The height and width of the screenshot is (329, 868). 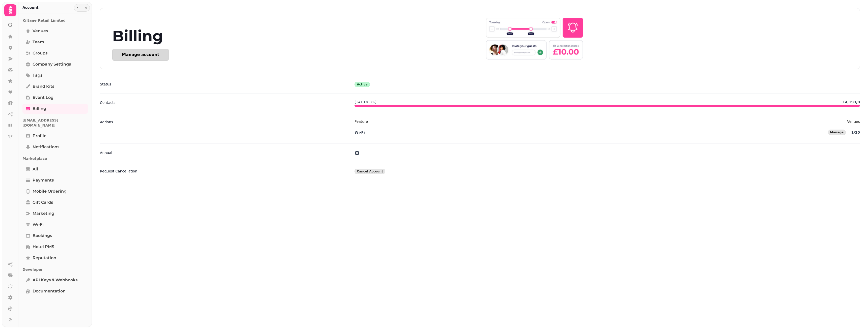 What do you see at coordinates (55, 236) in the screenshot?
I see `a: Bookings` at bounding box center [55, 236].